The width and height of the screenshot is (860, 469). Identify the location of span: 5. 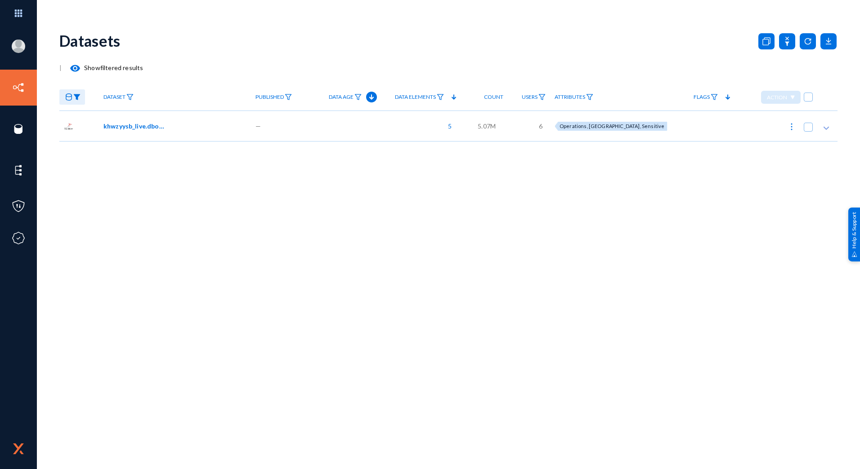
(447, 126).